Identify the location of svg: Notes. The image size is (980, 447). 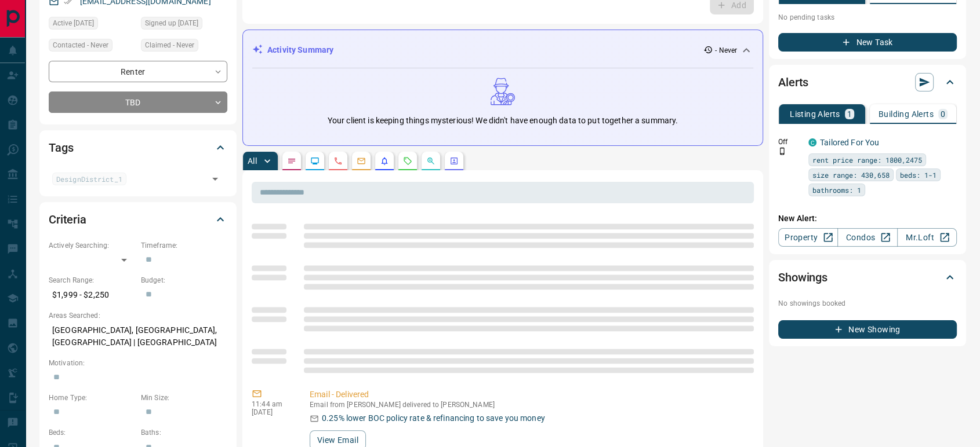
(292, 161).